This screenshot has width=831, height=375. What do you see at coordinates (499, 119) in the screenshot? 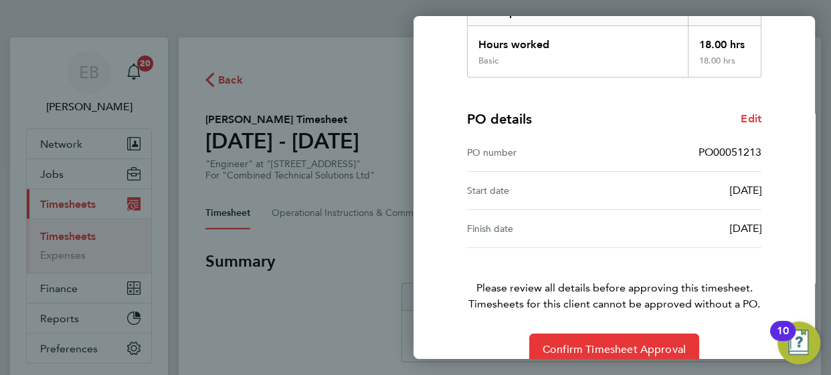
I see `h4: PO details` at bounding box center [499, 119].